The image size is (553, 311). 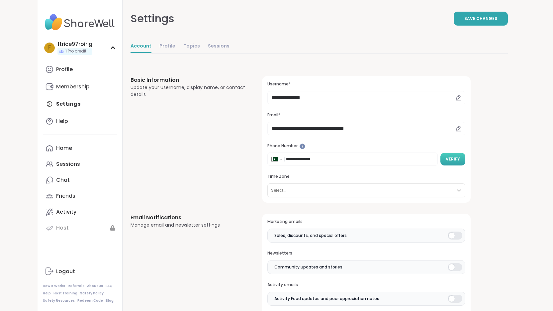 I want to click on h3: Newsletters, so click(x=366, y=253).